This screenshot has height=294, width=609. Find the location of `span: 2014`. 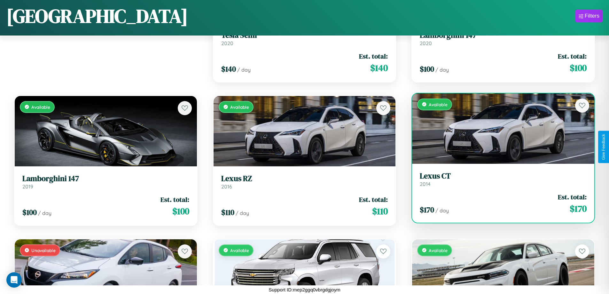

span: 2014 is located at coordinates (426, 184).